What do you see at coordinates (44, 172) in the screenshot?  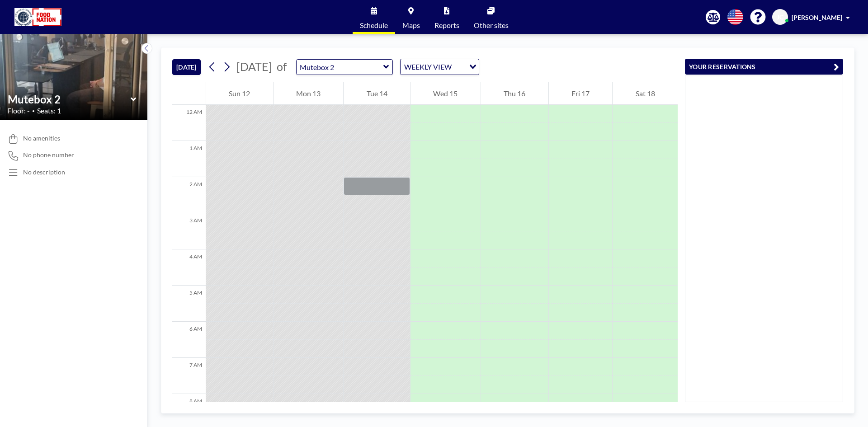 I see `div: No description` at bounding box center [44, 172].